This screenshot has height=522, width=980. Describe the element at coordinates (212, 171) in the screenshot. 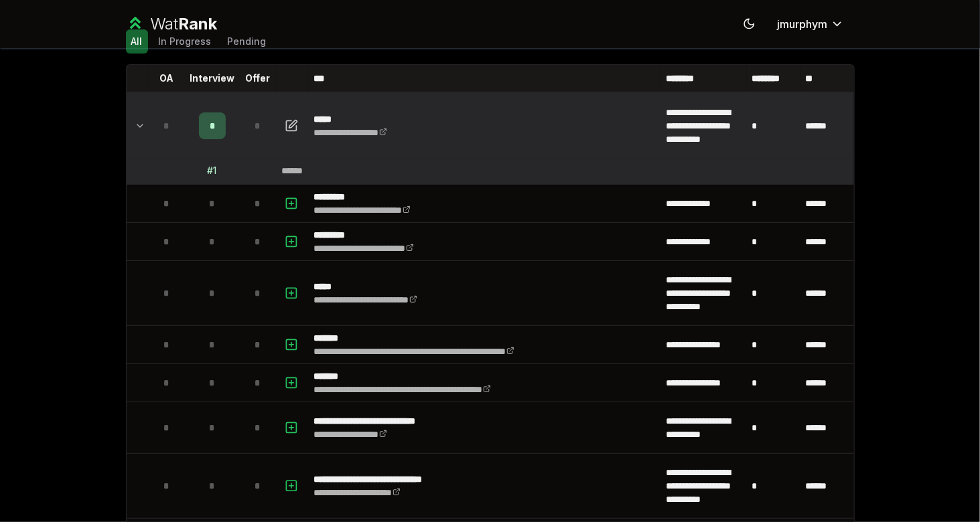

I see `div: # 1` at that location.